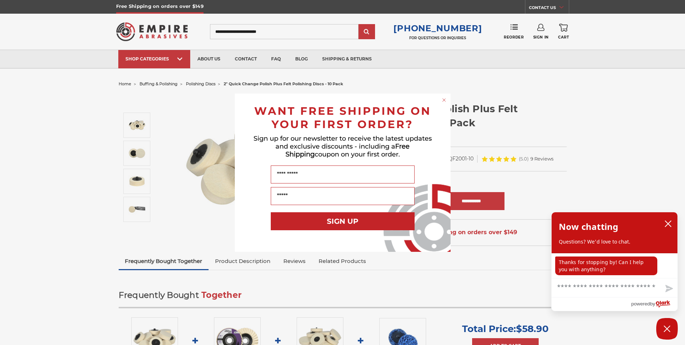 The image size is (685, 345). I want to click on h2: Now chatting, so click(588, 227).